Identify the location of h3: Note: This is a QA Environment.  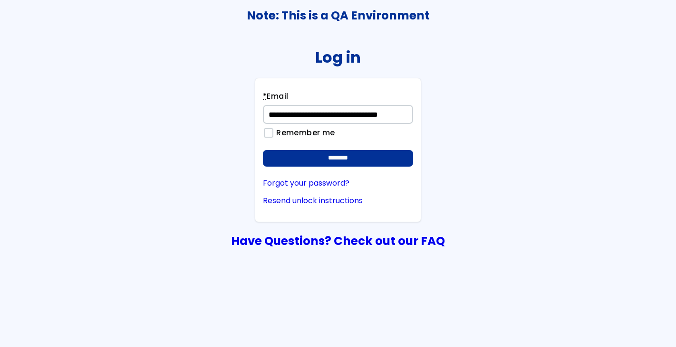
(338, 16).